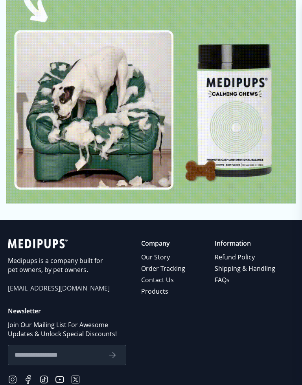  I want to click on a: Refund Policy, so click(245, 257).